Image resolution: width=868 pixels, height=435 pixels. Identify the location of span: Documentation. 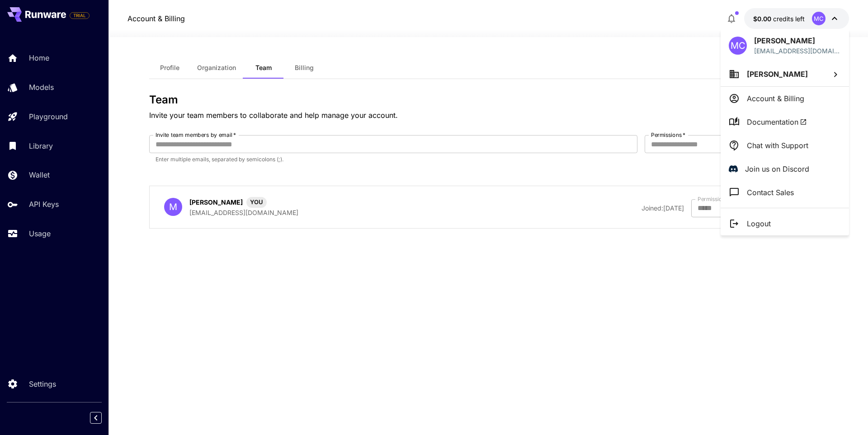
(777, 122).